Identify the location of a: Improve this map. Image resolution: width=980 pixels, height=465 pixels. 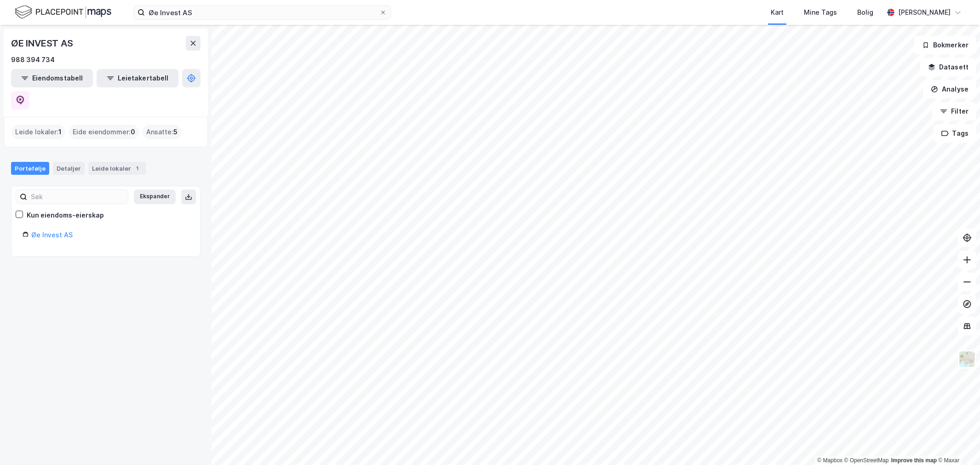
(914, 460).